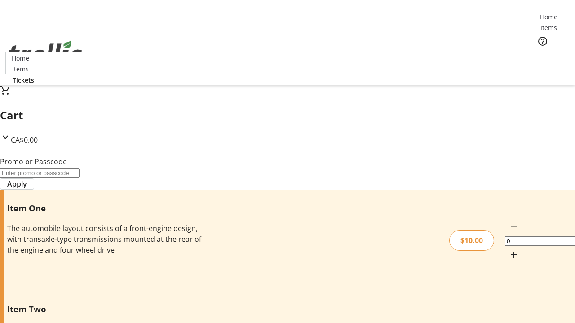  Describe the element at coordinates (105, 309) in the screenshot. I see `h3: Item Two` at that location.